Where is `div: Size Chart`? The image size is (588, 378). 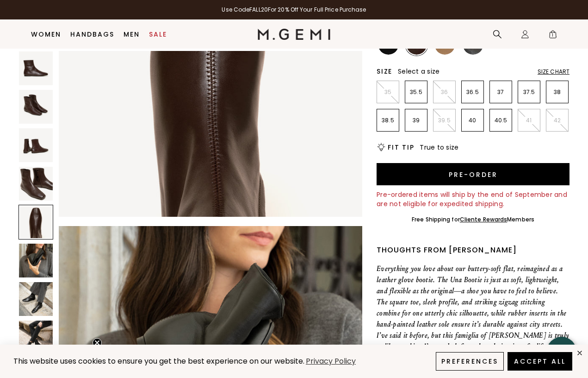 div: Size Chart is located at coordinates (553, 72).